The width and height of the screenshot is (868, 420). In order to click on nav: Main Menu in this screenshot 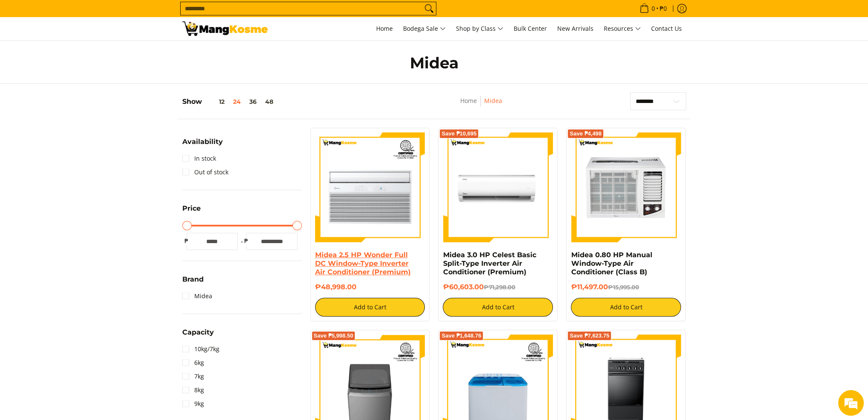, I will do `click(481, 29)`.